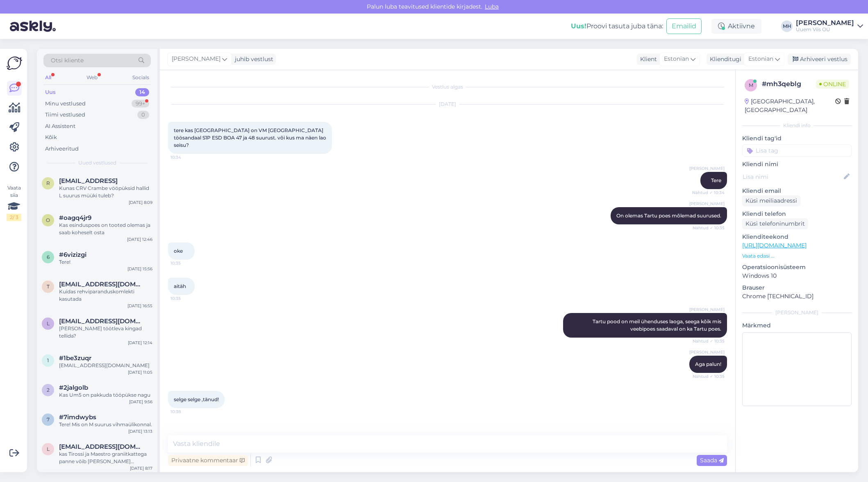  Describe the element at coordinates (186, 157) in the screenshot. I see `span: 10:34` at that location.